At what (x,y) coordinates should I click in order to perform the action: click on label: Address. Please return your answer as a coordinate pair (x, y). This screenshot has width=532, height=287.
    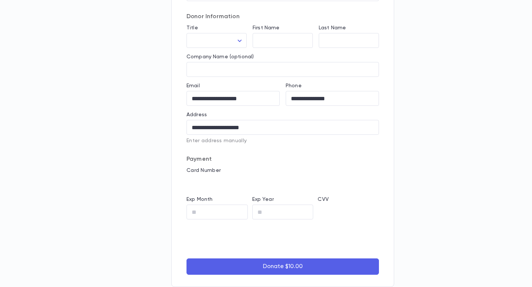
    Looking at the image, I should click on (196, 115).